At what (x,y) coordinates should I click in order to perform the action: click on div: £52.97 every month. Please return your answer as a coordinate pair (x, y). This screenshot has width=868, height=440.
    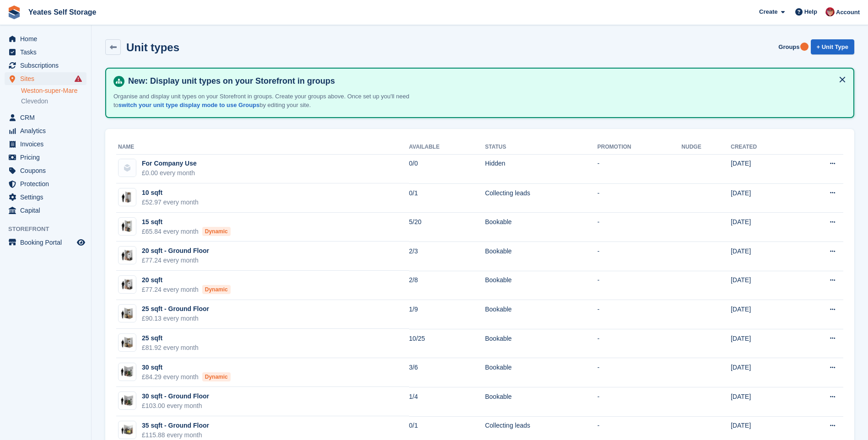
    Looking at the image, I should click on (170, 202).